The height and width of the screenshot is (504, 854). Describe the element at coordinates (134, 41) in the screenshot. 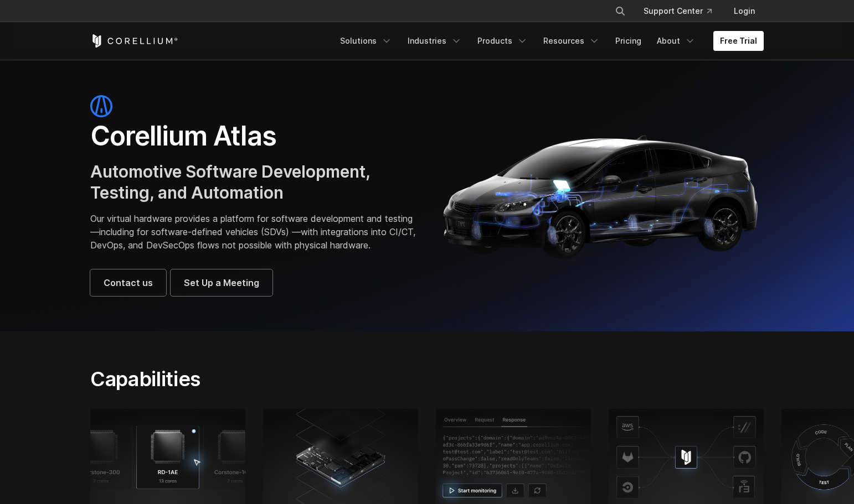

I see `a: Corellium Home` at that location.